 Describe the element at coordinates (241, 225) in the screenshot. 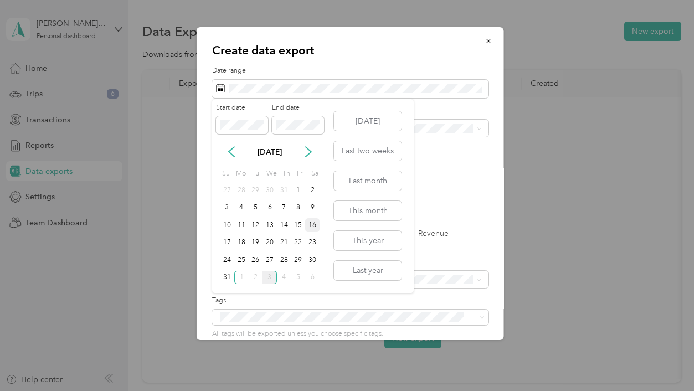

I see `div: 11` at that location.